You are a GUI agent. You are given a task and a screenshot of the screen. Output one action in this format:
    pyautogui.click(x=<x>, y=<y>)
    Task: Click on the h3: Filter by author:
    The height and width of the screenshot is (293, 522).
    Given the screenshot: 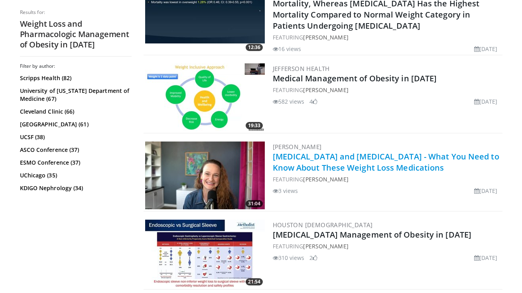 What is the action you would take?
    pyautogui.click(x=76, y=66)
    